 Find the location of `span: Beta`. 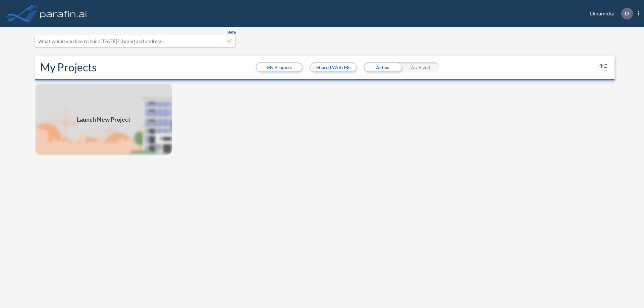

span: Beta is located at coordinates (231, 33).